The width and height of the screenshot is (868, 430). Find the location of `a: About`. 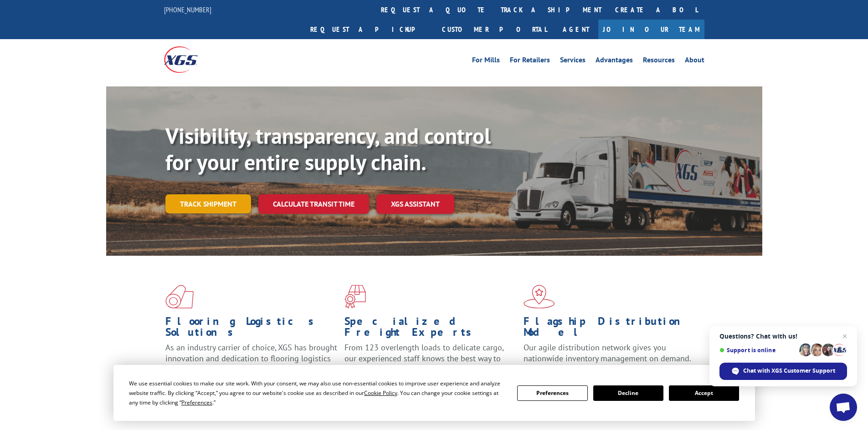

a: About is located at coordinates (694, 61).